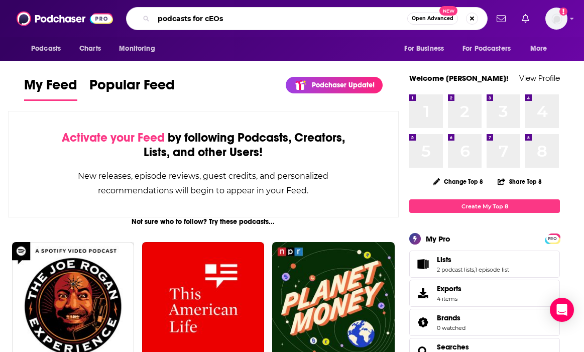 The height and width of the screenshot is (352, 584). Describe the element at coordinates (203, 222) in the screenshot. I see `div: Not sure who to follow? Try these podcasts...` at that location.